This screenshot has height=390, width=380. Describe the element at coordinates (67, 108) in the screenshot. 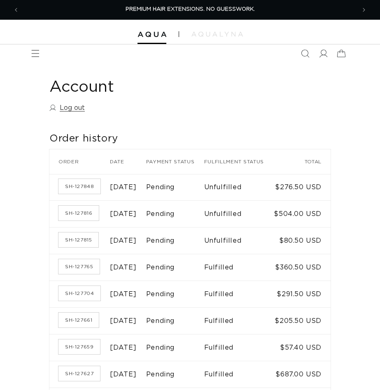

I see `a: Log out` at that location.